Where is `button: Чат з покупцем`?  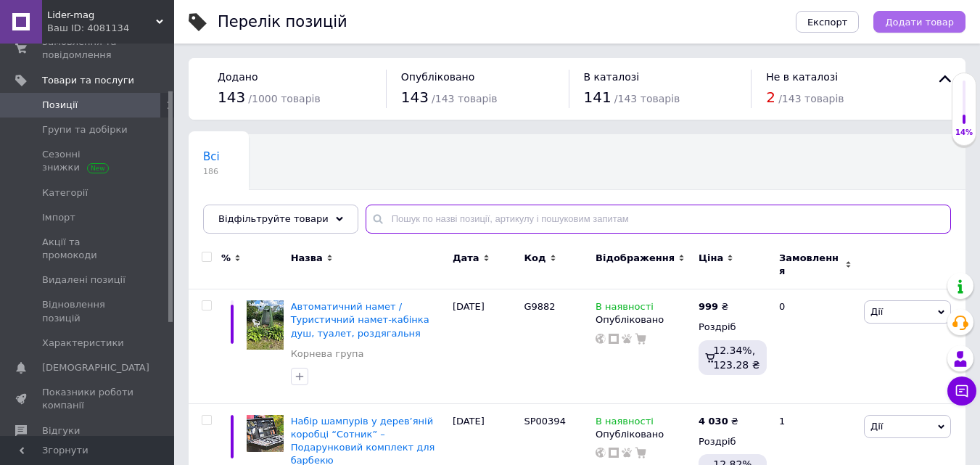 button: Чат з покупцем is located at coordinates (962, 391).